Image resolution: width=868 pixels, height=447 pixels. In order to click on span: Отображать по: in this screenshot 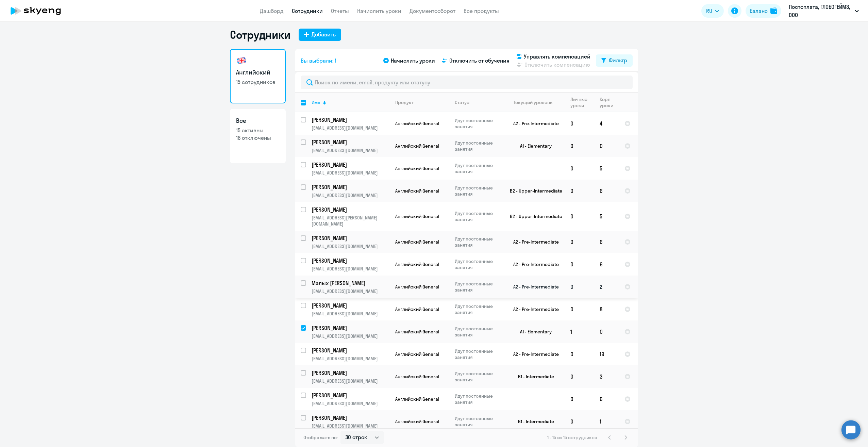, I will do `click(320, 437)`.